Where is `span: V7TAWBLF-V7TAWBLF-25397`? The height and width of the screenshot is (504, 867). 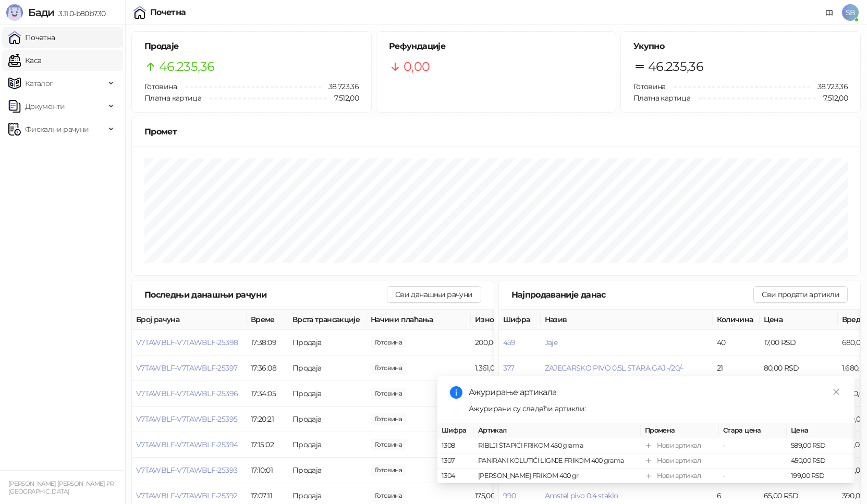
span: V7TAWBLF-V7TAWBLF-25397 is located at coordinates (186, 368).